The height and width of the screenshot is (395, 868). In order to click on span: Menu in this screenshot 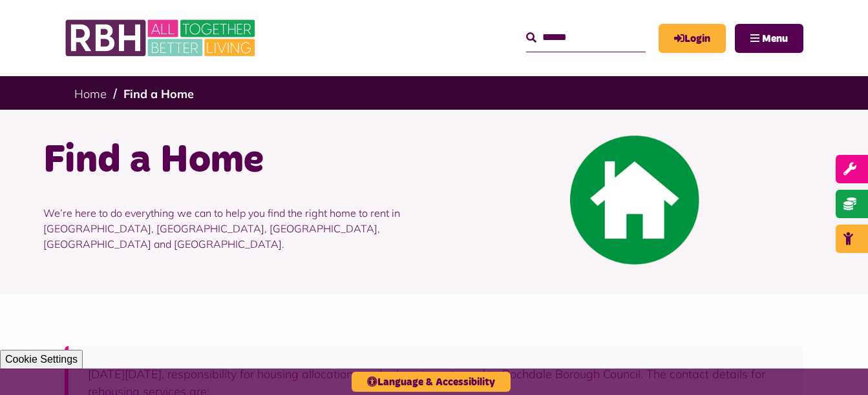, I will do `click(775, 38)`.